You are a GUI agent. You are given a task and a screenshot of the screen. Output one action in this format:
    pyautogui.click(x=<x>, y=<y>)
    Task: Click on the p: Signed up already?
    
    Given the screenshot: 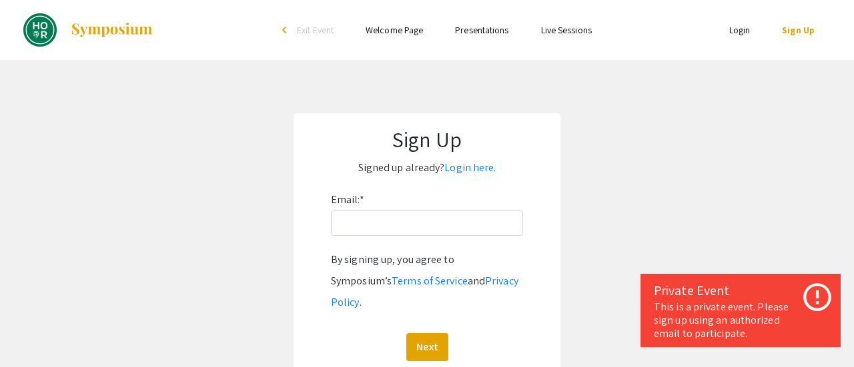 What is the action you would take?
    pyautogui.click(x=427, y=168)
    